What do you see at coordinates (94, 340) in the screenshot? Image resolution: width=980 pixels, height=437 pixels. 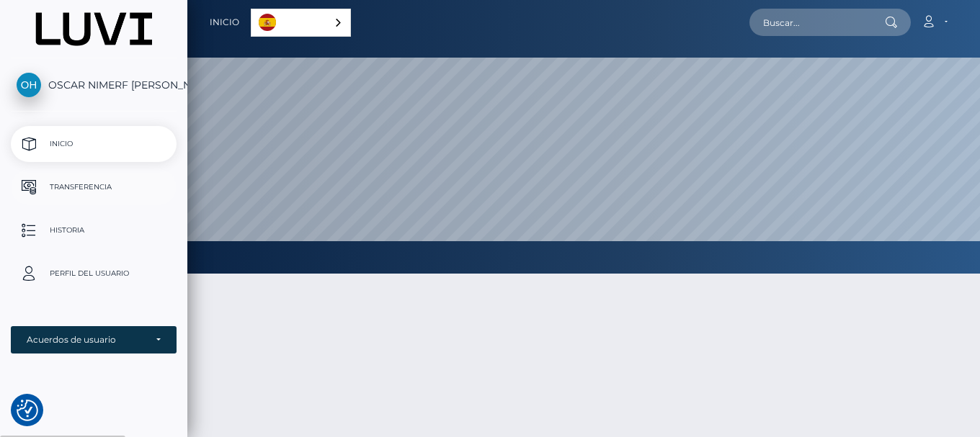 I see `button: Acuerdos de usuario` at bounding box center [94, 340].